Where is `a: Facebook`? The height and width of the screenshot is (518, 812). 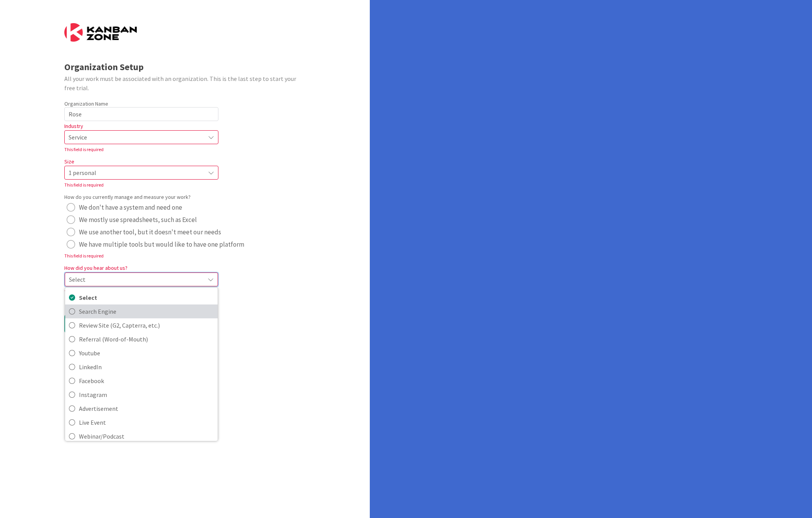
a: Facebook is located at coordinates (141, 381).